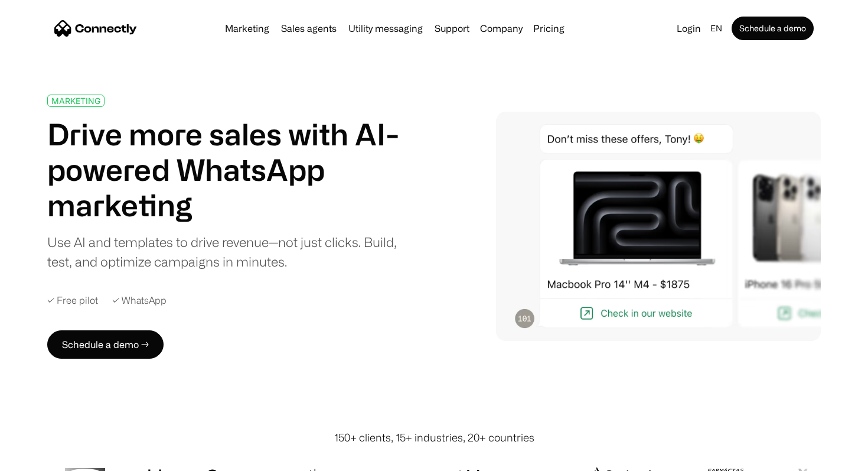 This screenshot has height=471, width=868. What do you see at coordinates (230, 252) in the screenshot?
I see `div: Use AI and templates to drive revenue—not just clicks. Build, test, and optimize campaigns in min...` at bounding box center [230, 252].